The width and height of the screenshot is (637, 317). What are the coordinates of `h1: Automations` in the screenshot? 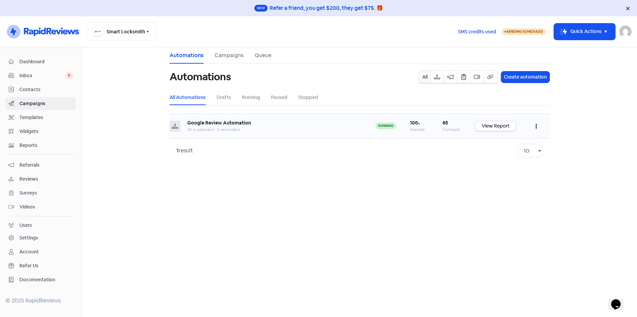 It's located at (200, 77).